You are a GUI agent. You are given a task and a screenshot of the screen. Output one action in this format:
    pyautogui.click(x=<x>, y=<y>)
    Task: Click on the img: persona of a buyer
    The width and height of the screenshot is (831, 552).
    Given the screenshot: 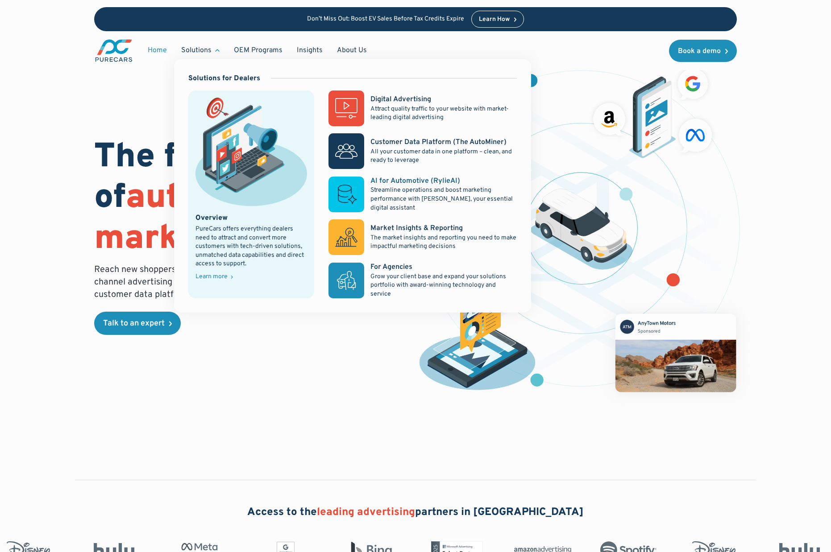 What is the action you would take?
    pyautogui.click(x=477, y=328)
    